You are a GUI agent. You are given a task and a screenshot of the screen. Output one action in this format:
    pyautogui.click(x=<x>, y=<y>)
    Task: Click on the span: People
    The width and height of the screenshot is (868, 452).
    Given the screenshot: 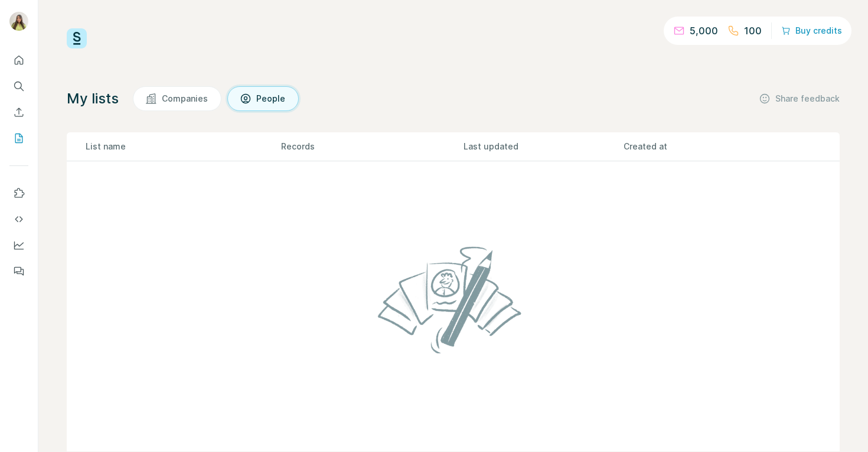 What is the action you would take?
    pyautogui.click(x=271, y=99)
    